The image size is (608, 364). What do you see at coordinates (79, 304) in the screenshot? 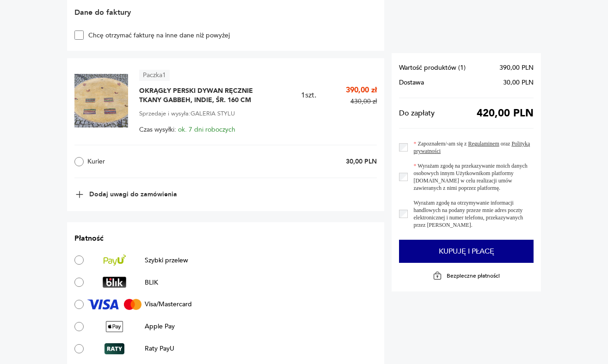
I see `input: Visa/MastercardVisa/Mastercard` at bounding box center [79, 304].